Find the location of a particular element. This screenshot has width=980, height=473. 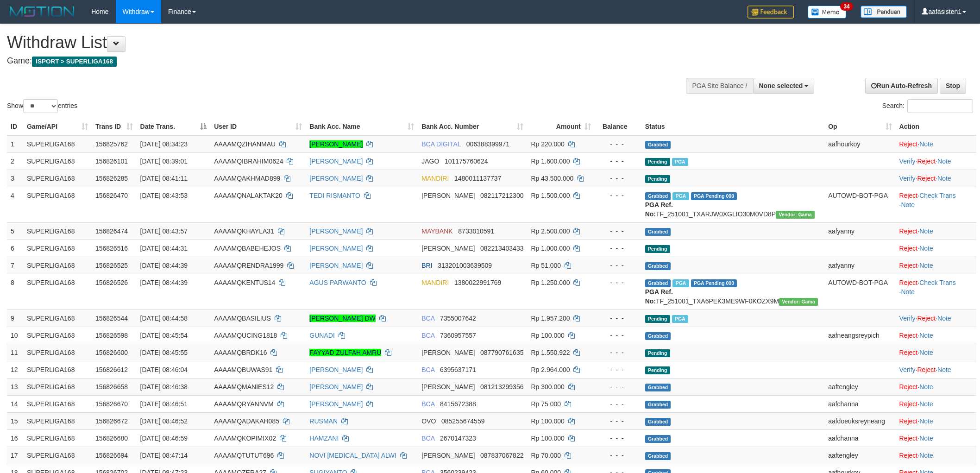

span: 156826544 is located at coordinates (112, 319).